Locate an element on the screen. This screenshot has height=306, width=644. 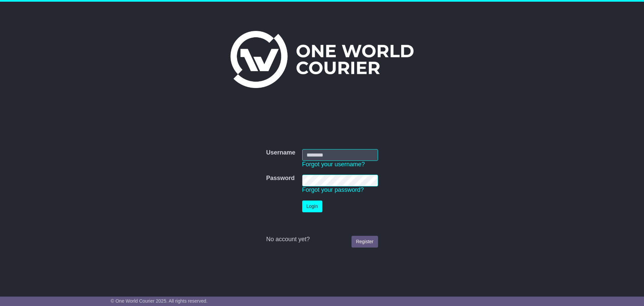
a: Register is located at coordinates (365, 241).